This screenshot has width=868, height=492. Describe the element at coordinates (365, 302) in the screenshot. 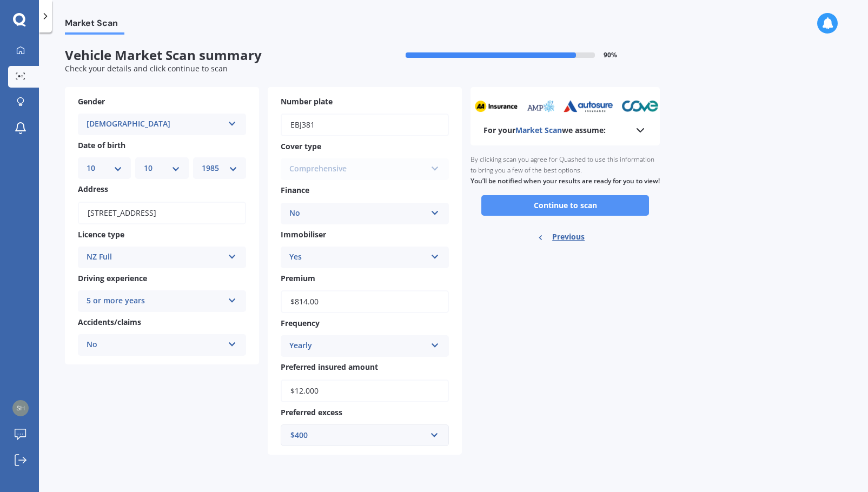

I see `input: Enter premium` at that location.